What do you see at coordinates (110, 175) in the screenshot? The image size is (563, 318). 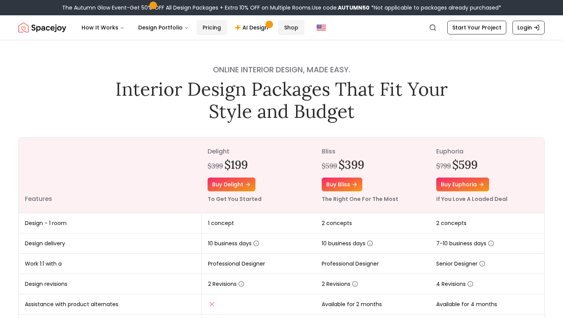 I see `th: Features` at bounding box center [110, 175].